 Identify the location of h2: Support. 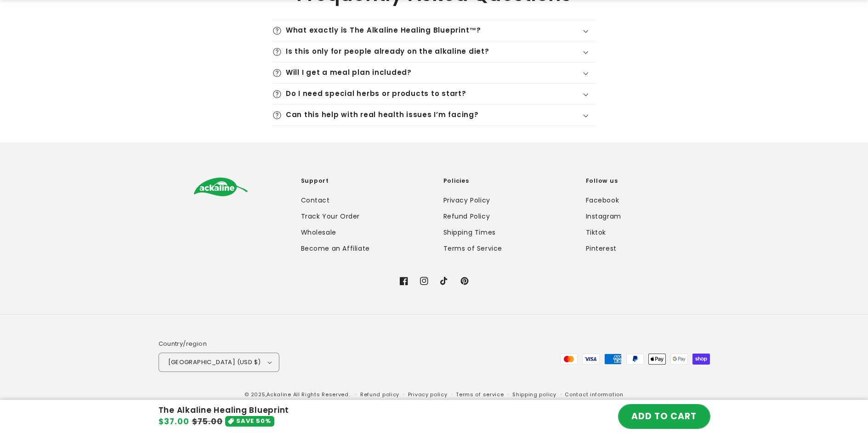
(363, 181).